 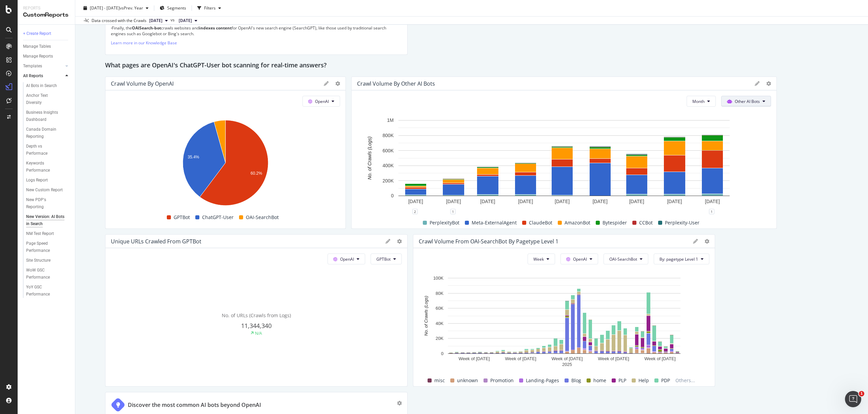 I want to click on a: Site Structure, so click(x=48, y=260).